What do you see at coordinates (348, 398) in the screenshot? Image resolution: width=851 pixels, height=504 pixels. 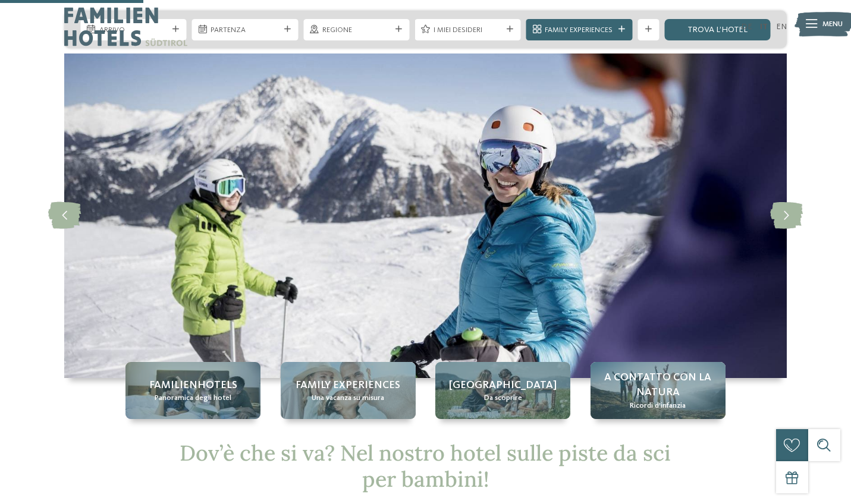 I see `span: Una vacanza su misura` at bounding box center [348, 398].